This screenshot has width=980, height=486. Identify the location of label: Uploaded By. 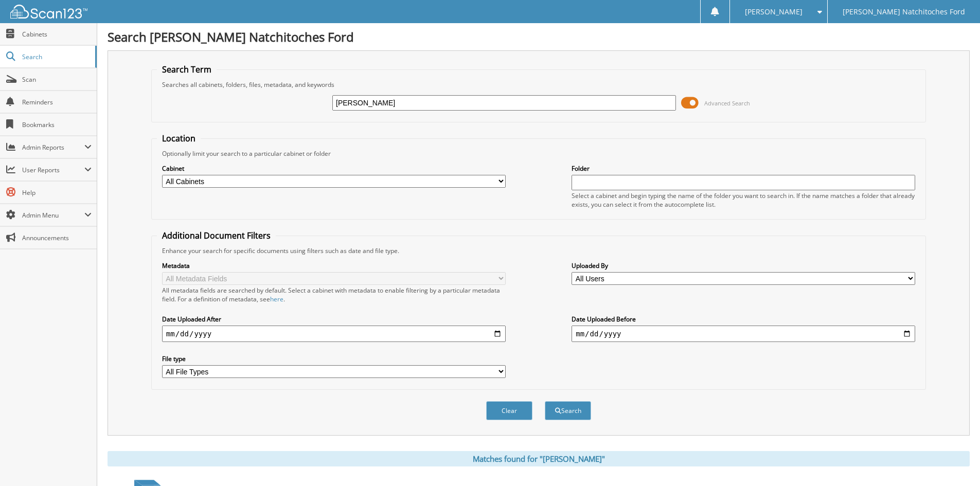
(743, 266).